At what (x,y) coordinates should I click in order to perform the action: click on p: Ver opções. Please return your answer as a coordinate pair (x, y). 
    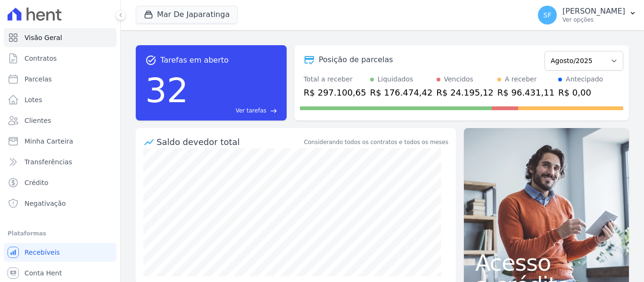
    Looking at the image, I should click on (593, 20).